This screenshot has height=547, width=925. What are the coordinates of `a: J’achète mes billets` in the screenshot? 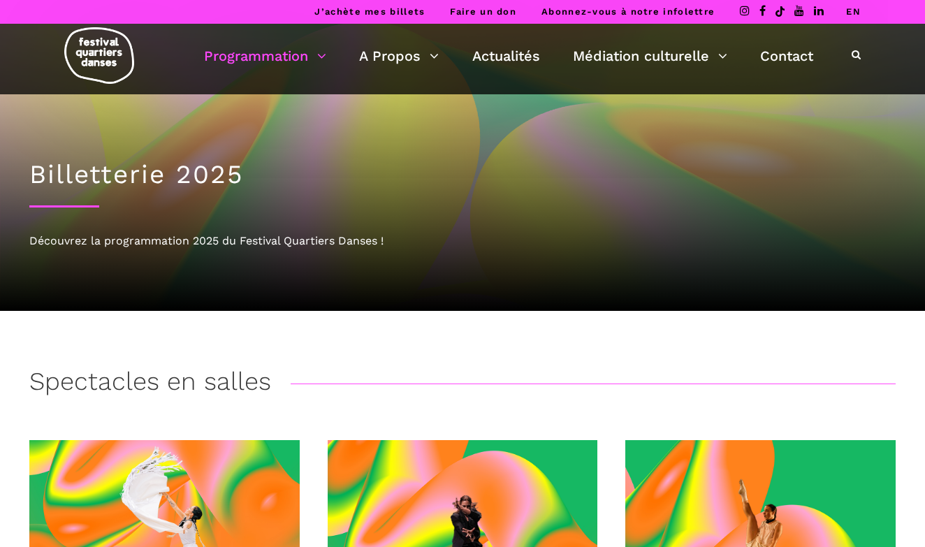 It's located at (369, 11).